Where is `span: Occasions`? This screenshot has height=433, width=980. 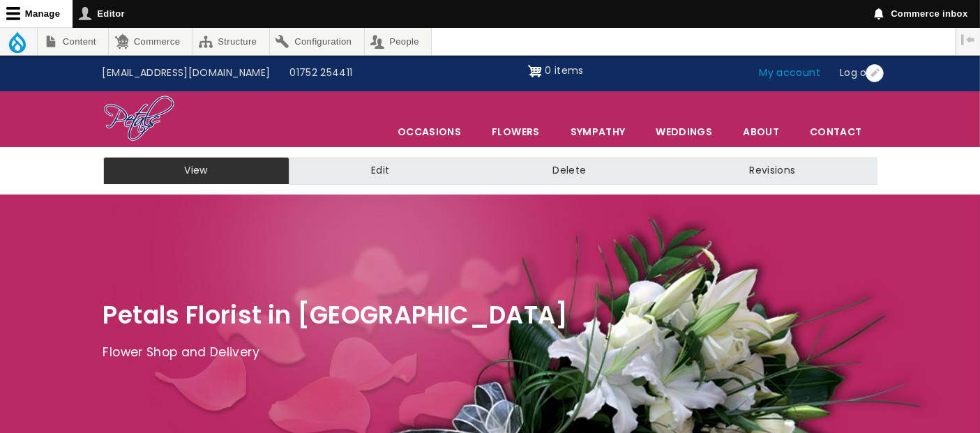
span: Occasions is located at coordinates (429, 131).